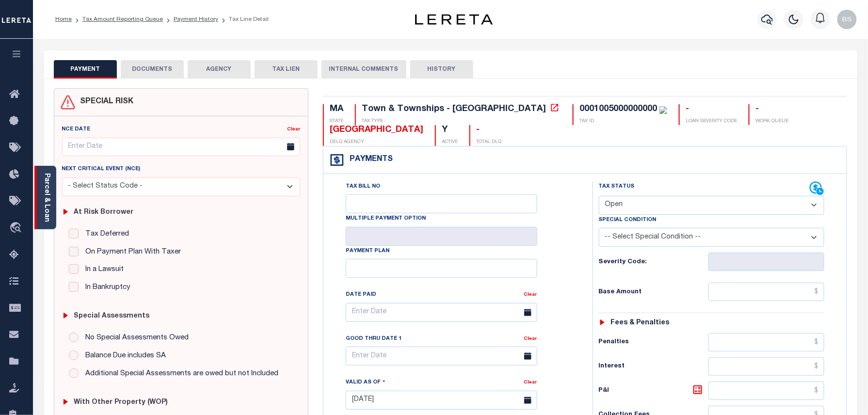 The height and width of the screenshot is (415, 868). What do you see at coordinates (454, 19) in the screenshot?
I see `img: logo-dark.svg` at bounding box center [454, 19].